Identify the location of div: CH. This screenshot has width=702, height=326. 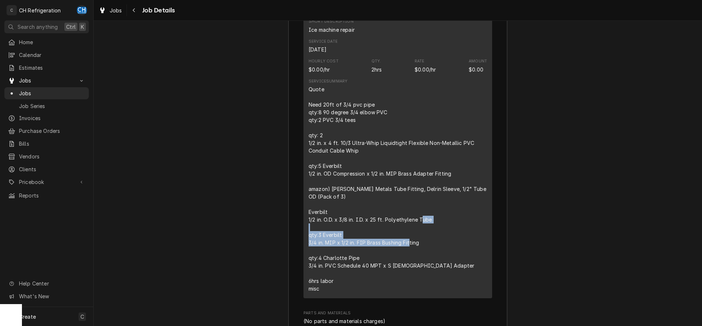
(82, 10).